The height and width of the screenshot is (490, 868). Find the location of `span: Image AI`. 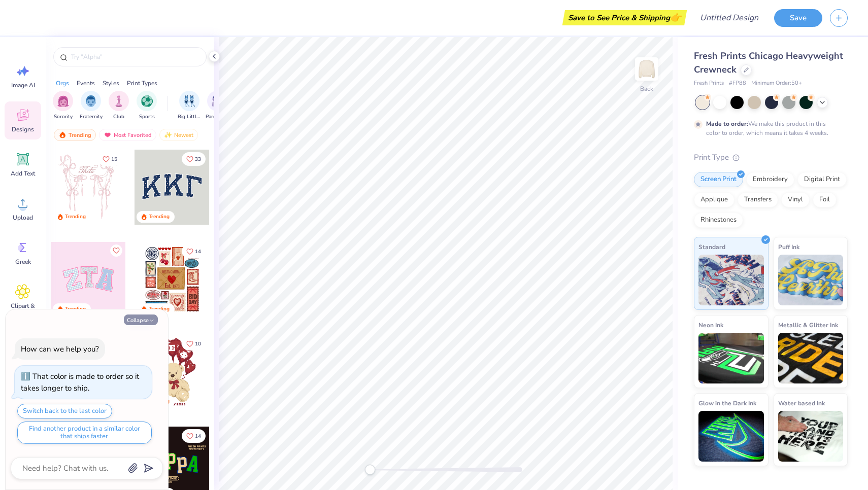

span: Image AI is located at coordinates (22, 85).